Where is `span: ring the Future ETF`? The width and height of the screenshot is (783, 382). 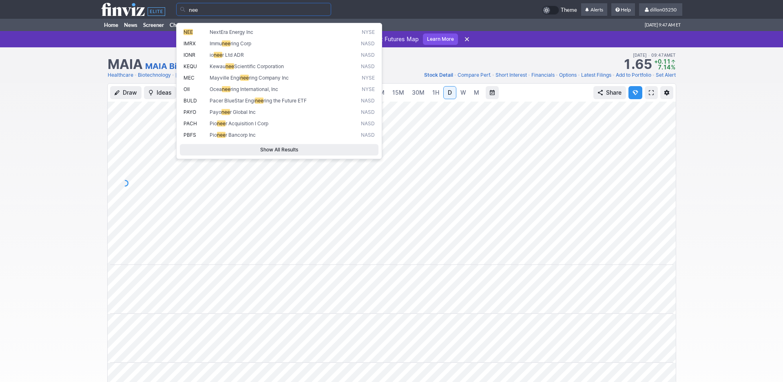
span: ring the Future ETF is located at coordinates (285, 100).